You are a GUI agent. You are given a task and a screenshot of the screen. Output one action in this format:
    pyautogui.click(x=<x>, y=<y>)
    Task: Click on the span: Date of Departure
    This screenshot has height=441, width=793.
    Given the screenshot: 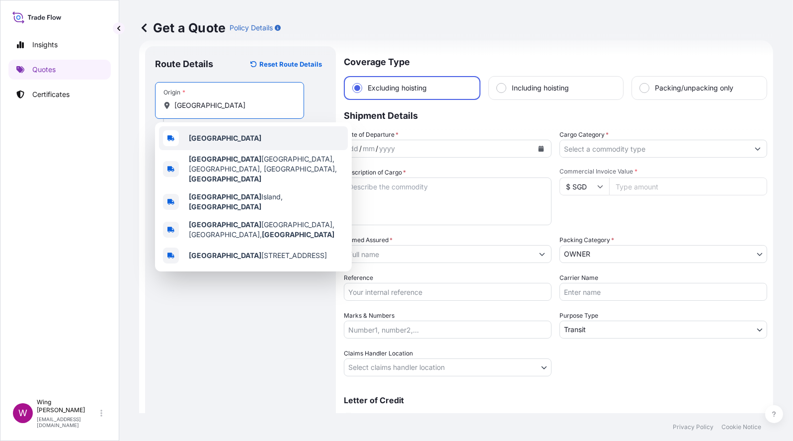 What is the action you would take?
    pyautogui.click(x=371, y=135)
    